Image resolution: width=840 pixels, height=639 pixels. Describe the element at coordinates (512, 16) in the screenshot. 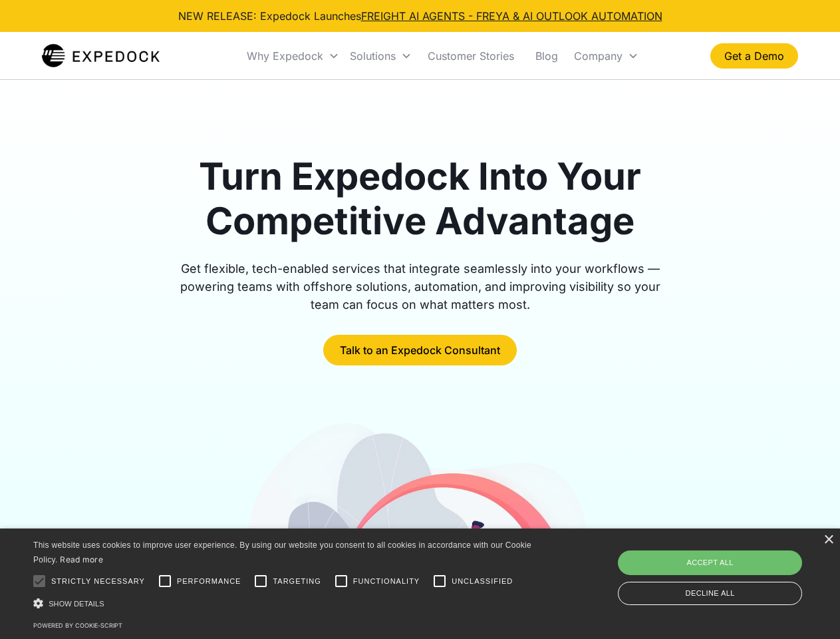

I see `a: FREIGHT AI AGENTS - FREYA & AI OUTLOOK AUTOMATION` at that location.